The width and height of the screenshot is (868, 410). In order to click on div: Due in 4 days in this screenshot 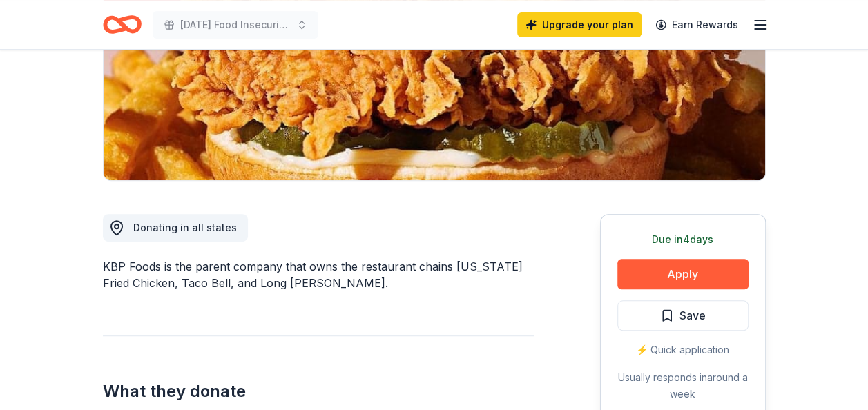, I will do `click(683, 239)`.